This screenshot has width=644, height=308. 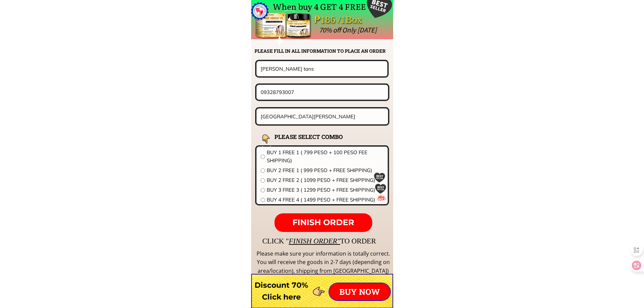 I want to click on span: BUY 3 FREE 3 ( 1299 PESO + FREE SHIPPING), so click(x=325, y=190).